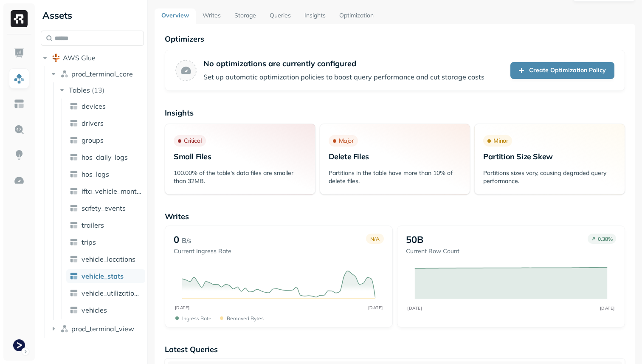  What do you see at coordinates (433, 251) in the screenshot?
I see `p: Current Row Count` at bounding box center [433, 251].